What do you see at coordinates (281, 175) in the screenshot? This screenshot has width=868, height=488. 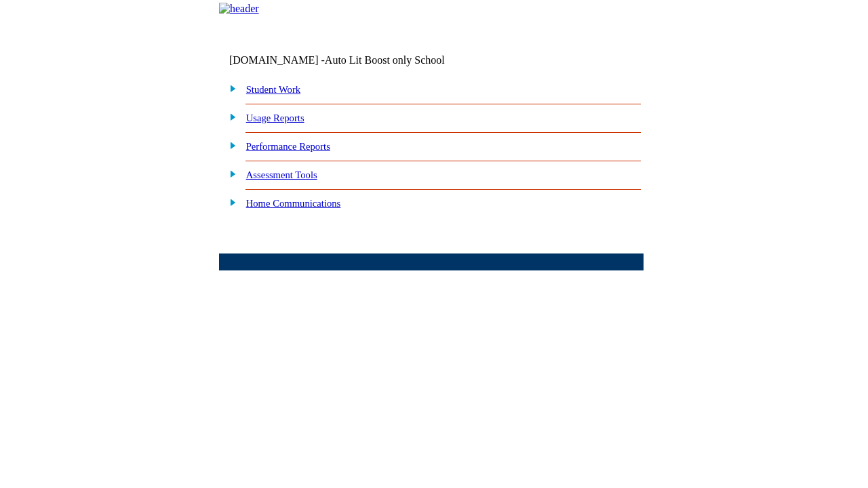 I see `a: Assessment Tools` at bounding box center [281, 175].